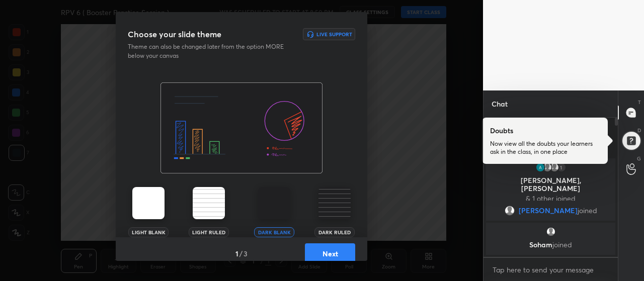  What do you see at coordinates (237, 253) in the screenshot?
I see `h4: 1` at bounding box center [237, 253].